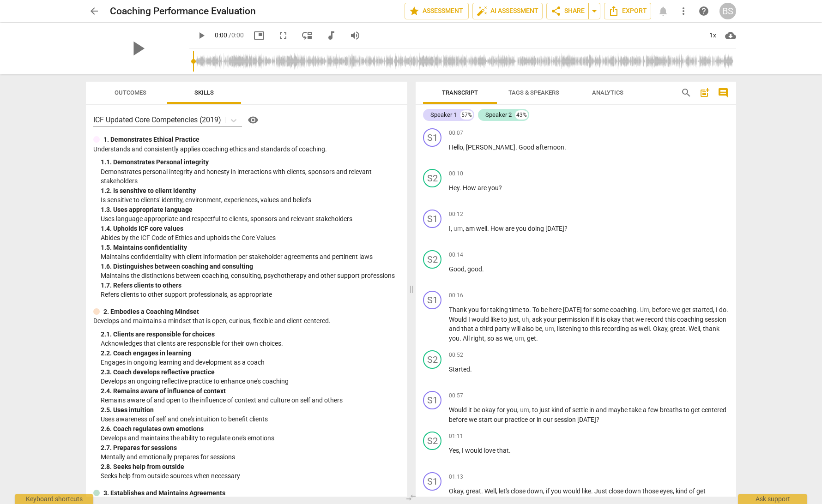 The width and height of the screenshot is (822, 504). Describe the element at coordinates (773, 499) in the screenshot. I see `div: Ask support` at that location.